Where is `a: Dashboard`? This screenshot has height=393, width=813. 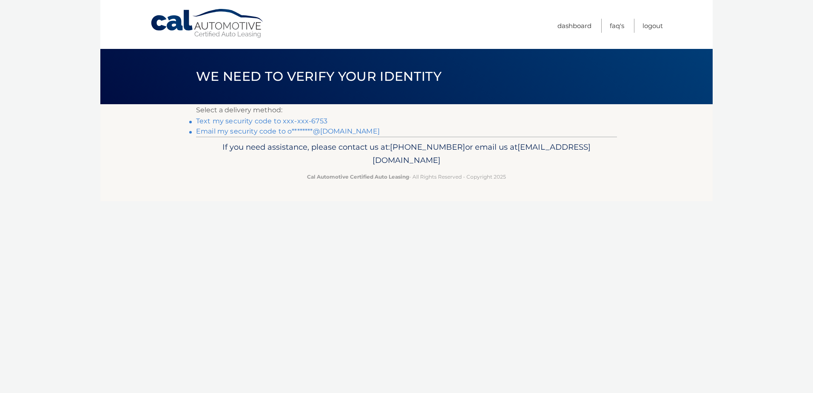
a: Dashboard is located at coordinates (575, 26).